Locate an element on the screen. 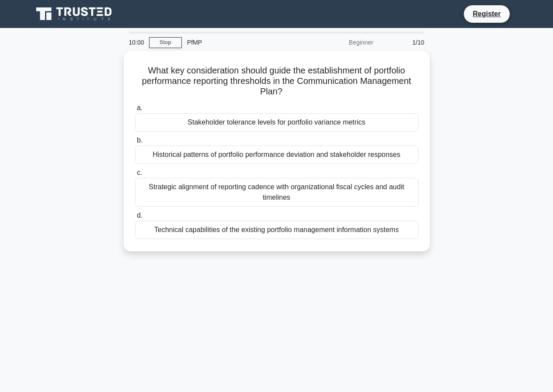 This screenshot has height=392, width=553. span: a. is located at coordinates (139, 108).